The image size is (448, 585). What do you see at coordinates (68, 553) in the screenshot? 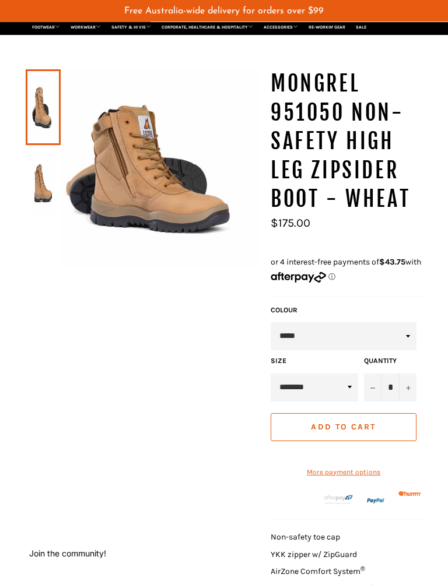
I see `button: Join the community!` at bounding box center [68, 553].